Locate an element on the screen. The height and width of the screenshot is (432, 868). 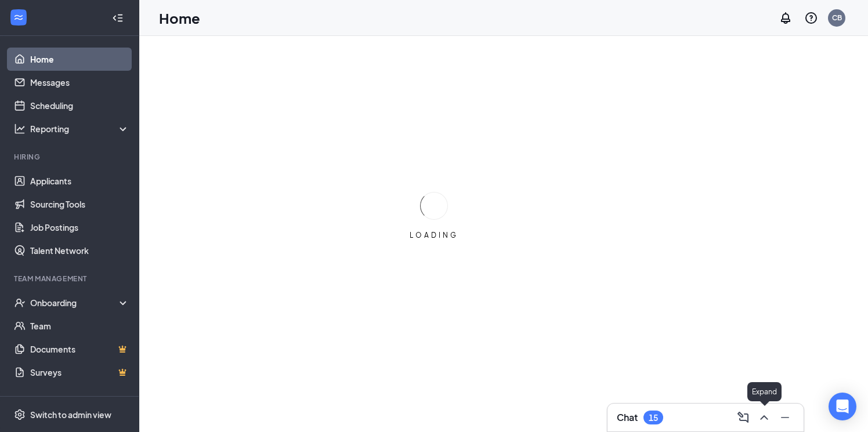
a: Scheduling is located at coordinates (80, 106).